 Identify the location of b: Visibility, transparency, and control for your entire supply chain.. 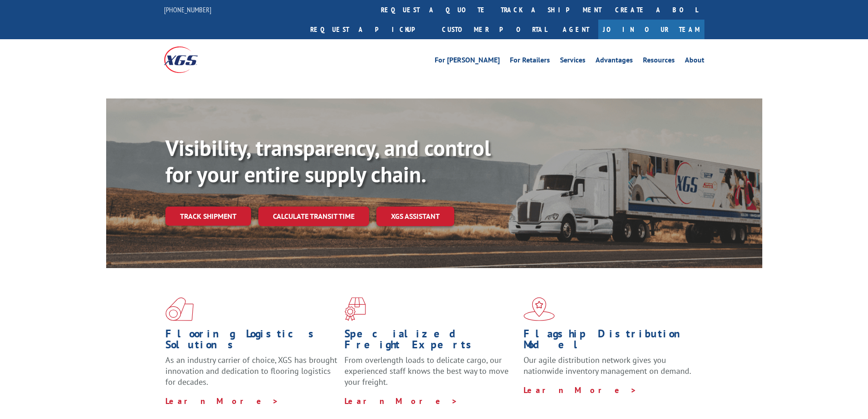
(328, 161).